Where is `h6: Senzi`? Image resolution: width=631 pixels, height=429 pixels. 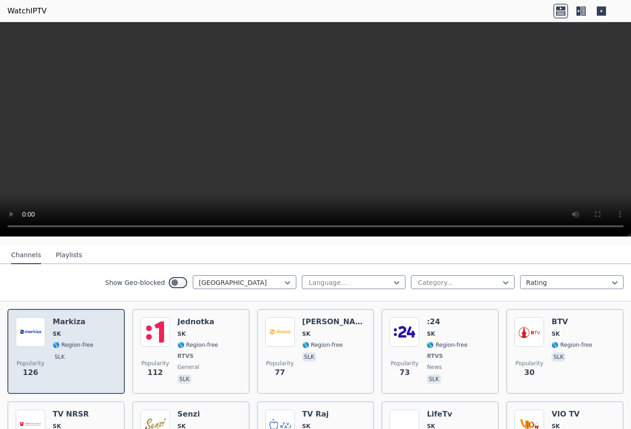 h6: Senzi is located at coordinates (198, 415).